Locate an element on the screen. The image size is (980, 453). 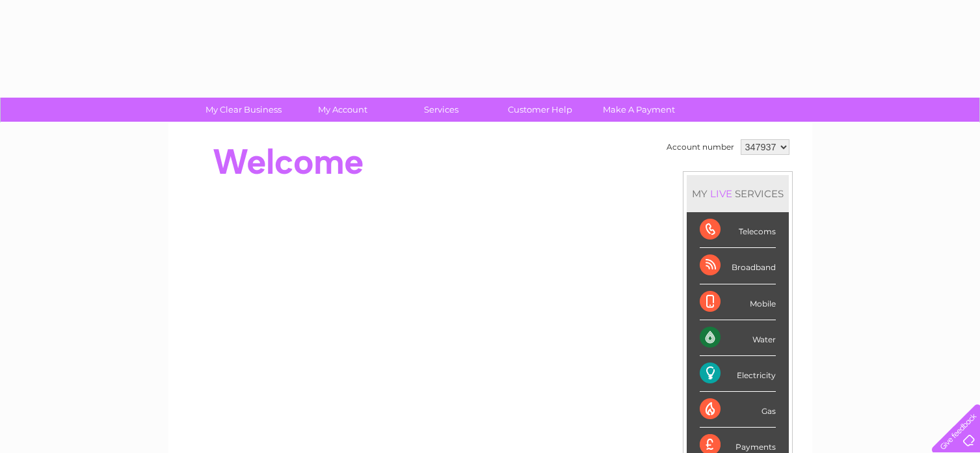
a: Make A Payment is located at coordinates (639, 109).